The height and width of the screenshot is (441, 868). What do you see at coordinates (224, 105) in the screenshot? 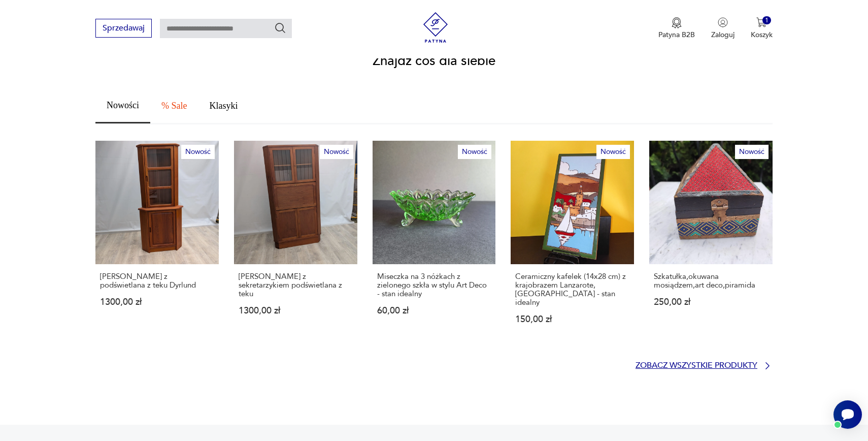
I see `span: Klasyki` at bounding box center [224, 105].